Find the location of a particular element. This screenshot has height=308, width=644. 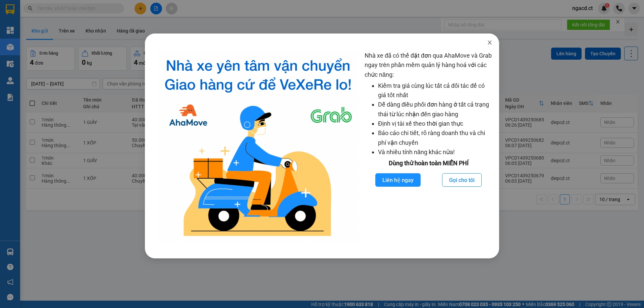

li: Và nhiều tính năng khác nữa! is located at coordinates (435, 152).